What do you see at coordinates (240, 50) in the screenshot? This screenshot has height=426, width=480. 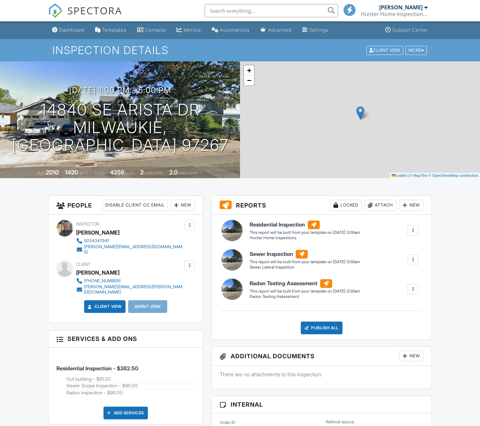 I see `h1: Inspection Details` at bounding box center [240, 50].